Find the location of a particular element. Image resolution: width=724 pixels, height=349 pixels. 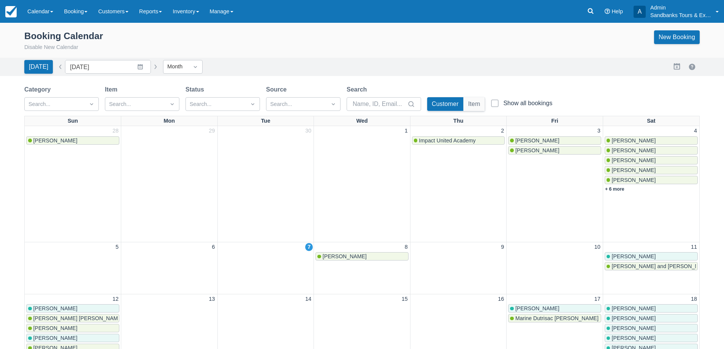

button: Disable New Calendar is located at coordinates (51, 47).